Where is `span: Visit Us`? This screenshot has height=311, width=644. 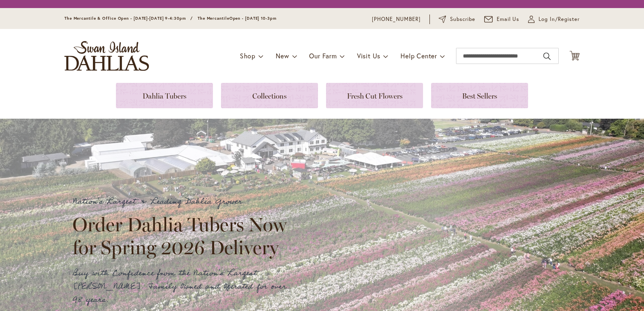 span: Visit Us is located at coordinates (368, 56).